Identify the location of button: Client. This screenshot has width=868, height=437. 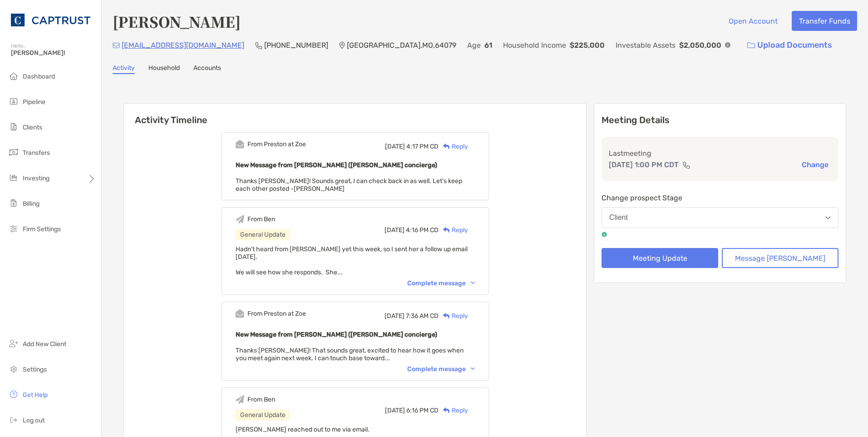
(720, 217).